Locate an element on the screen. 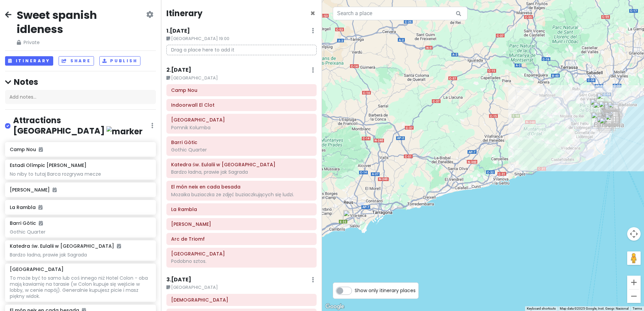  div: Camping & Resort Sangulí Salou is located at coordinates (351, 217).